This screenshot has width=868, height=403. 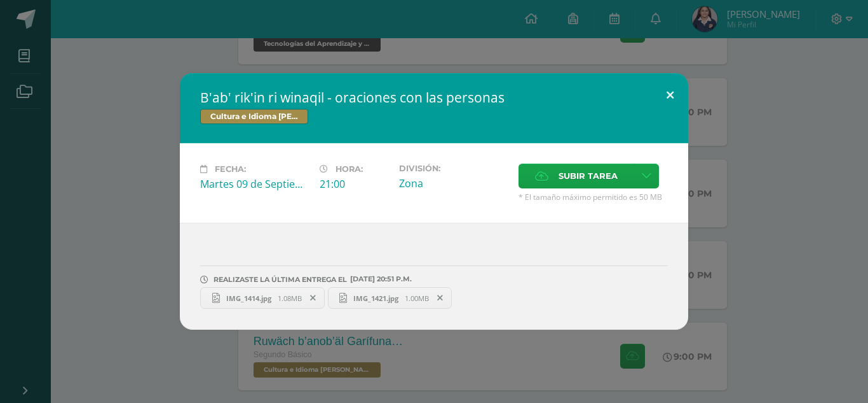 What do you see at coordinates (255, 184) in the screenshot?
I see `div: Martes 09 de Septiembre` at bounding box center [255, 184].